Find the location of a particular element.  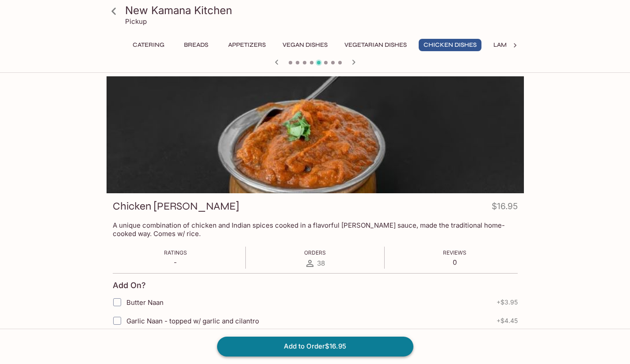

span: Reviews is located at coordinates (454, 253).